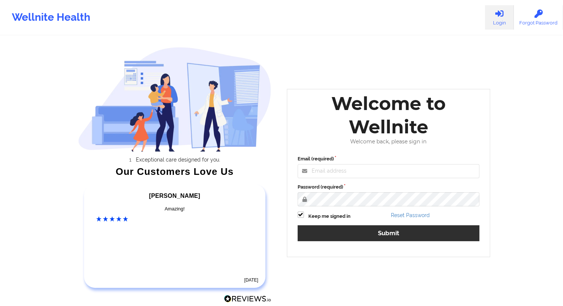 Image resolution: width=563 pixels, height=306 pixels. What do you see at coordinates (538, 17) in the screenshot?
I see `a: Forgot Password` at bounding box center [538, 17].